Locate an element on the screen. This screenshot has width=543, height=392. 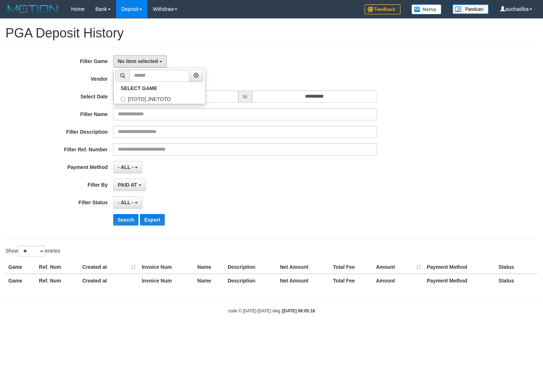
select: Showentries is located at coordinates (31, 251).